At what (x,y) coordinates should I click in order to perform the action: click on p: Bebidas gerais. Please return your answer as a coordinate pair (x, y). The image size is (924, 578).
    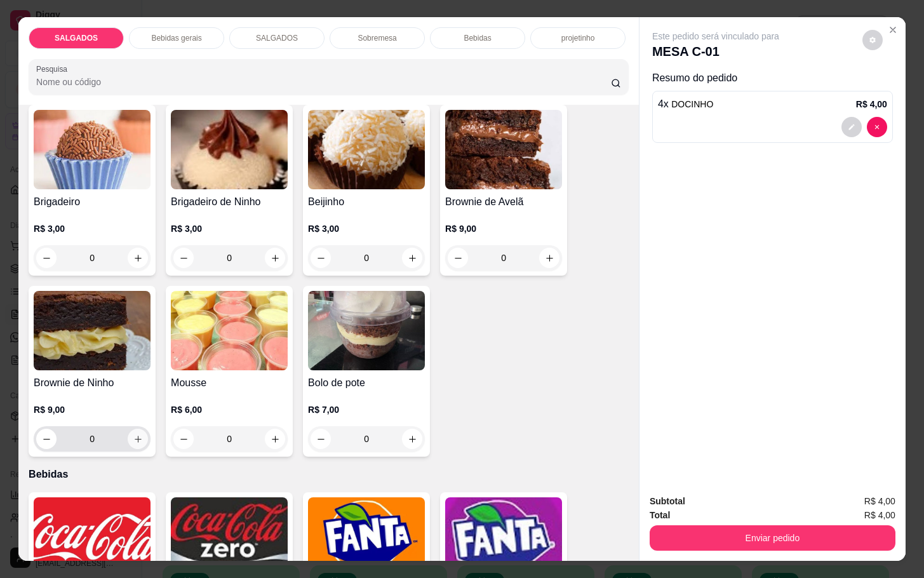
    Looking at the image, I should click on (176, 38).